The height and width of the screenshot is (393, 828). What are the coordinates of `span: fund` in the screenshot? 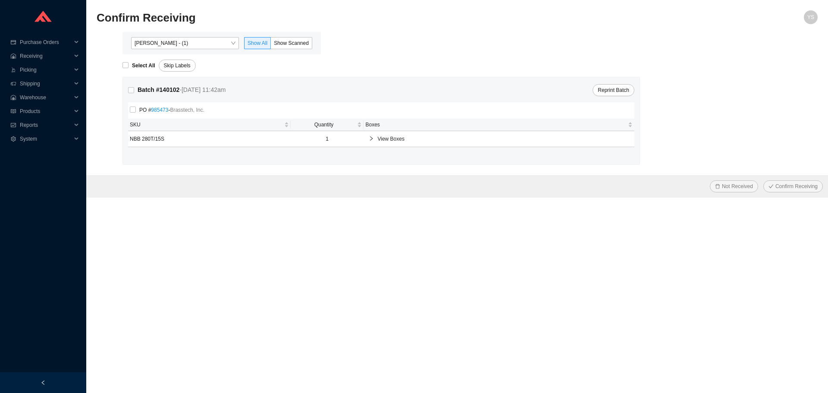 It's located at (13, 125).